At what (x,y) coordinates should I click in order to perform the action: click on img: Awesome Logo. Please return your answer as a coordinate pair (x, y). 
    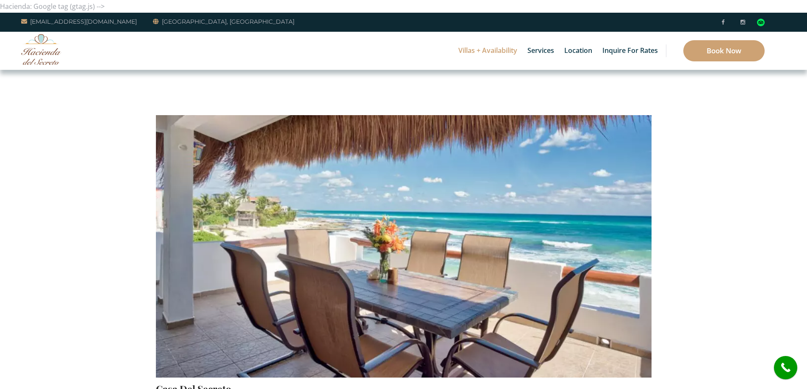
    Looking at the image, I should click on (41, 49).